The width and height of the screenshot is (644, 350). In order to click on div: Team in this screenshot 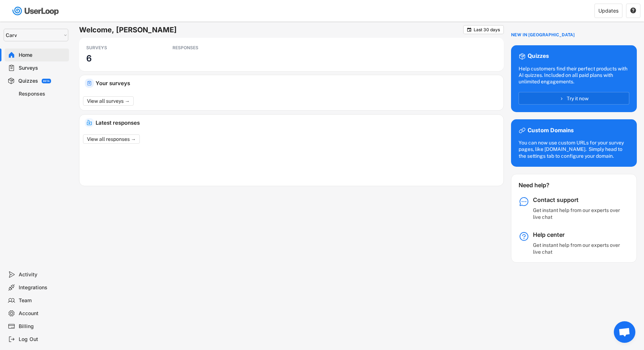, I will do `click(42, 300)`.